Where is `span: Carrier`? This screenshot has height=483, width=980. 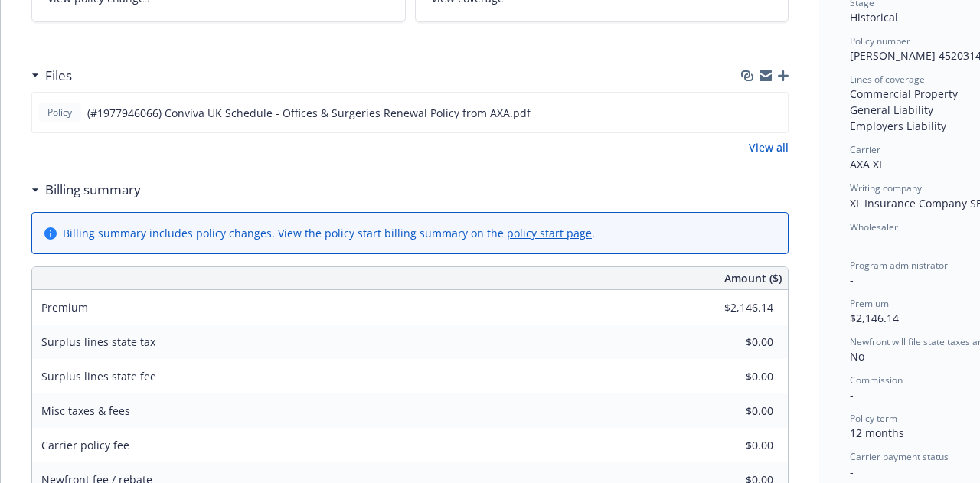
span: Carrier is located at coordinates (864, 149).